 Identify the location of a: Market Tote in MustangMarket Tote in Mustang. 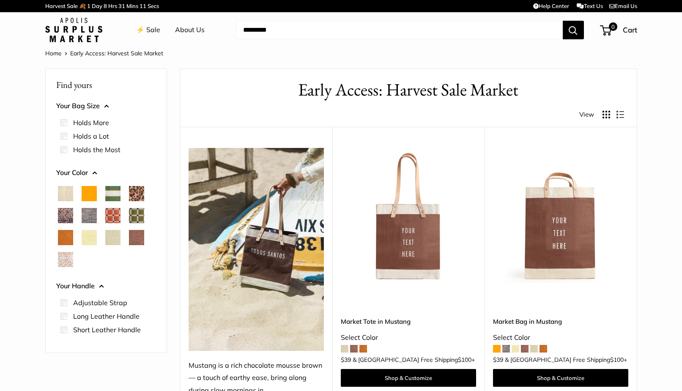
(408, 216).